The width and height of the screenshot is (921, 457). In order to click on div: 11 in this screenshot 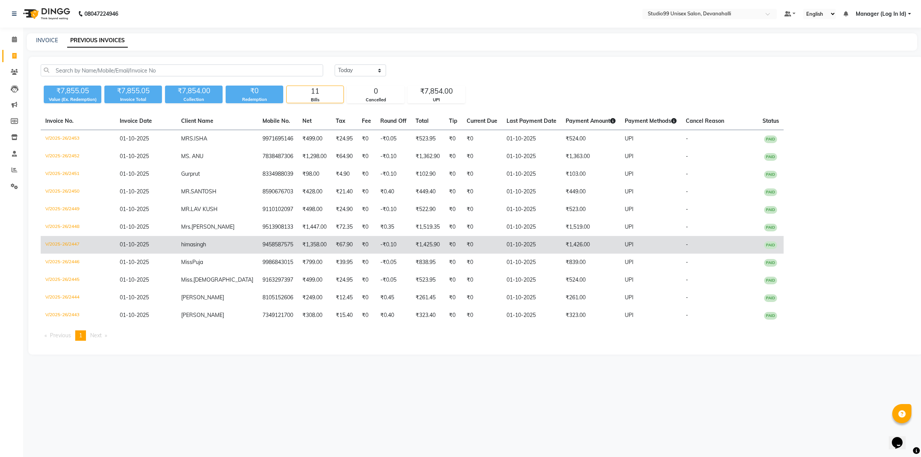, I will do `click(315, 91)`.